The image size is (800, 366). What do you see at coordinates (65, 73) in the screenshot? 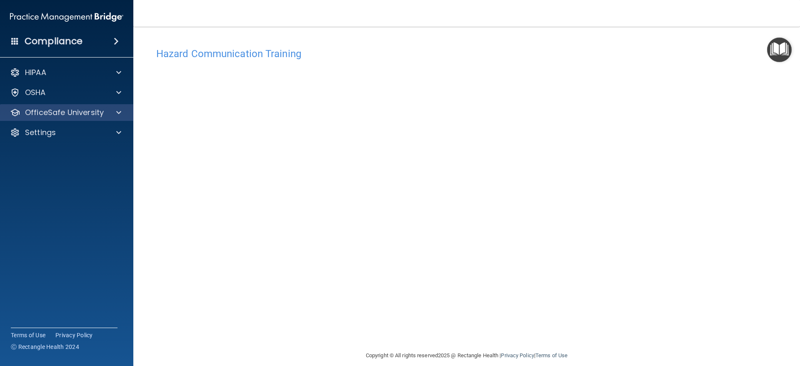
I see `a: HIPAA` at bounding box center [65, 73].